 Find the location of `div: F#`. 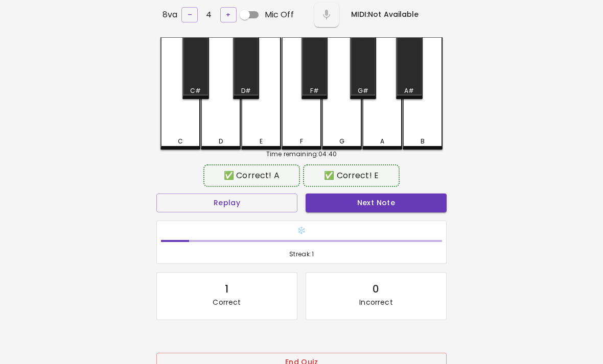

div: F# is located at coordinates (314, 91).